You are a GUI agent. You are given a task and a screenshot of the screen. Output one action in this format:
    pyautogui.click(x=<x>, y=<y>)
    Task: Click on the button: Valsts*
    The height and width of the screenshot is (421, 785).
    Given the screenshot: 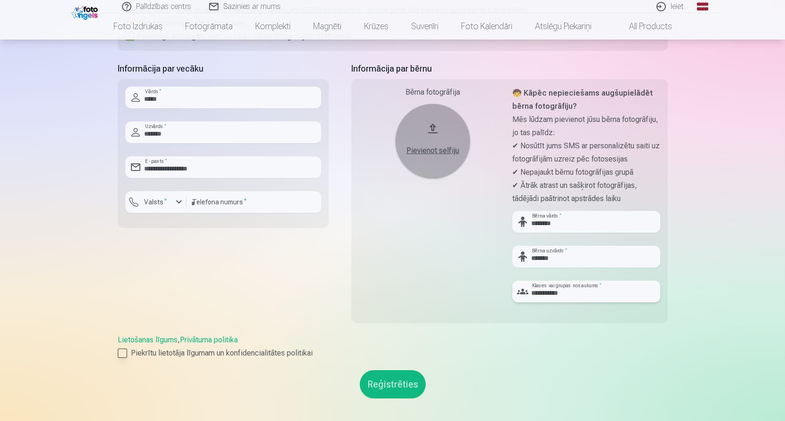 What is the action you would take?
    pyautogui.click(x=156, y=202)
    